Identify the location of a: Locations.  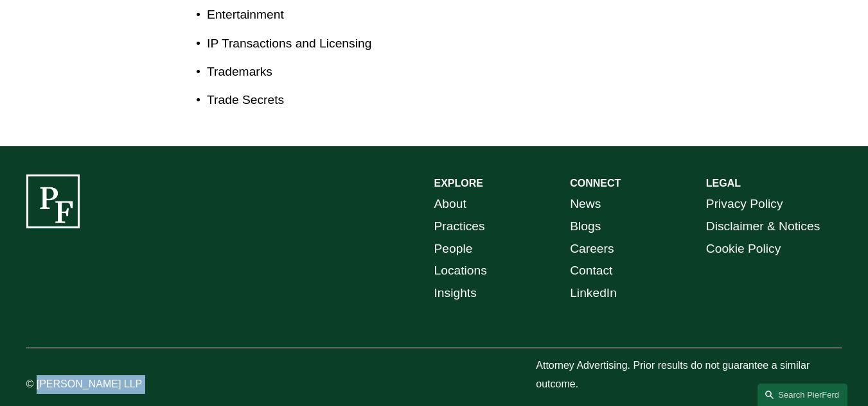
(461, 271).